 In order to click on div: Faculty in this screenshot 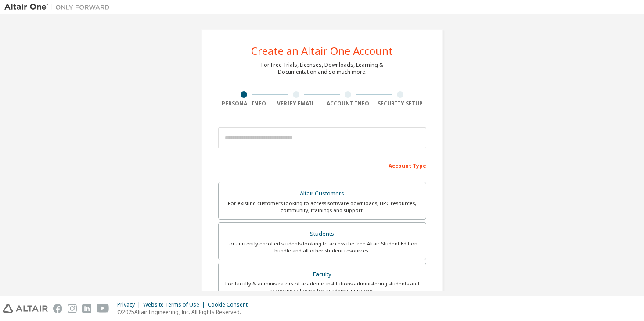, I will do `click(322, 274)`.